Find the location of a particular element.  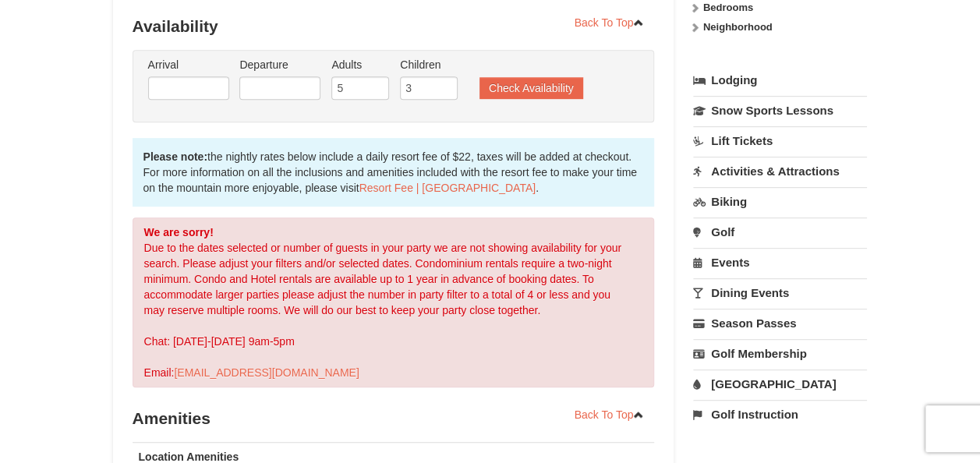

a: Golf Instruction is located at coordinates (779, 414).